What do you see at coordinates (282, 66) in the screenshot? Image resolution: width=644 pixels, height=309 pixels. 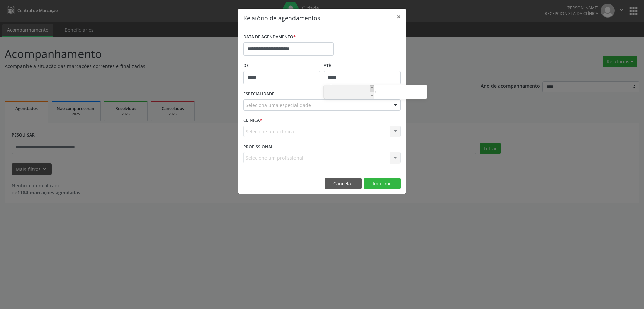 I see `label: De` at bounding box center [282, 66].